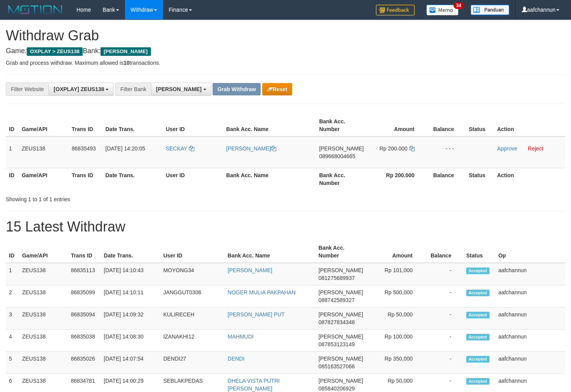  What do you see at coordinates (13, 363) in the screenshot?
I see `td: 5` at bounding box center [13, 363].